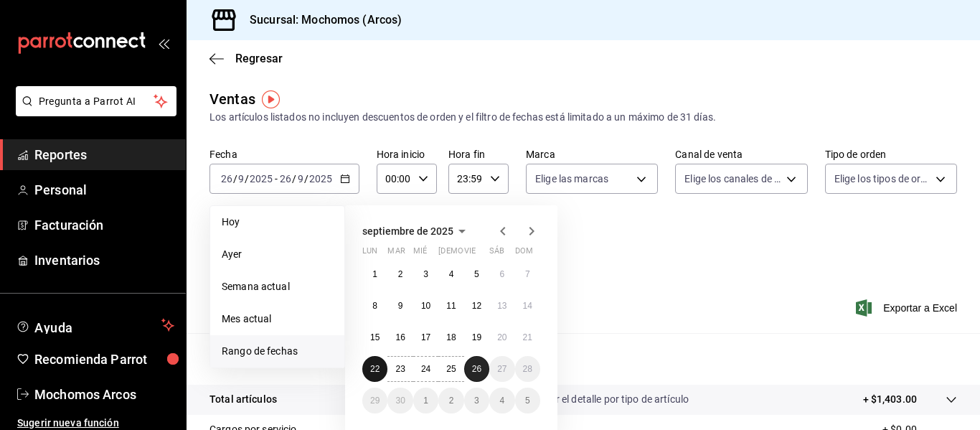 The height and width of the screenshot is (430, 980). What do you see at coordinates (284, 154) in the screenshot?
I see `label: Fecha` at bounding box center [284, 154].